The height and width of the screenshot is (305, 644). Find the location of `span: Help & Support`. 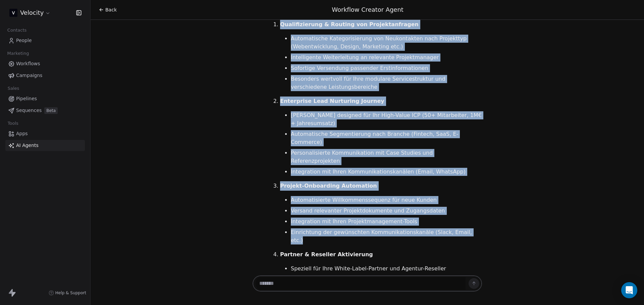

span: Help & Support is located at coordinates (71, 293).